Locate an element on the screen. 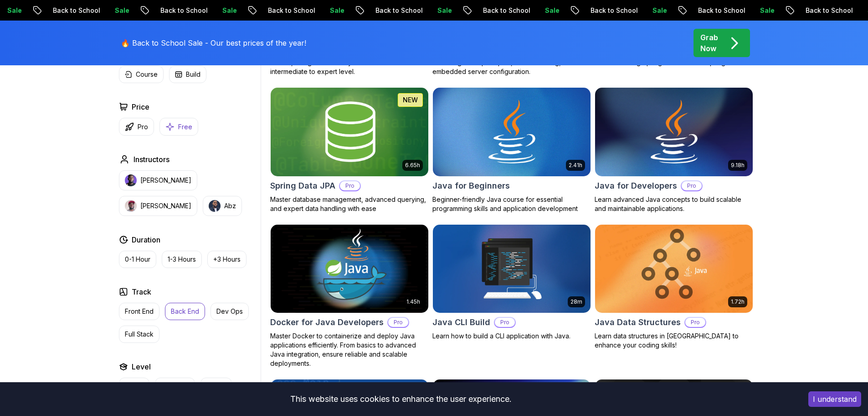 Image resolution: width=868 pixels, height=416 pixels. p: Mid-level is located at coordinates (175, 386).